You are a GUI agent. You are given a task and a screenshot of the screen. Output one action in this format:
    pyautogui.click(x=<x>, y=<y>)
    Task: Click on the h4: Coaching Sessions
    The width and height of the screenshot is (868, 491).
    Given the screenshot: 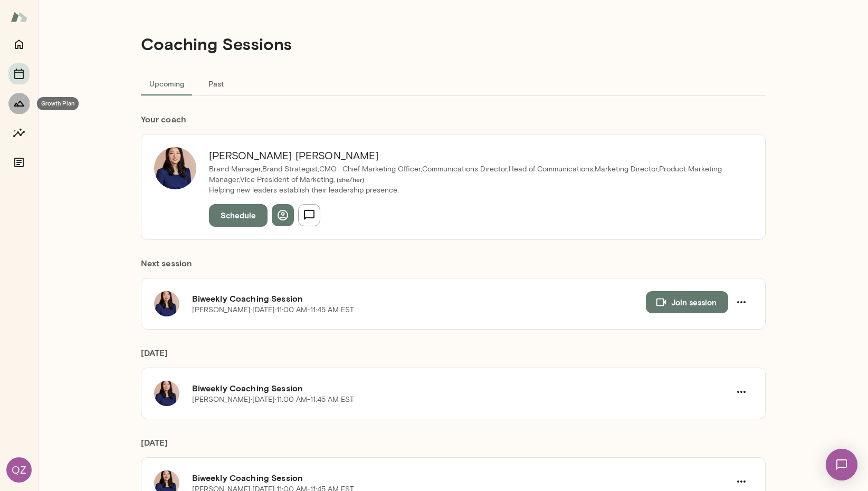 What is the action you would take?
    pyautogui.click(x=217, y=43)
    